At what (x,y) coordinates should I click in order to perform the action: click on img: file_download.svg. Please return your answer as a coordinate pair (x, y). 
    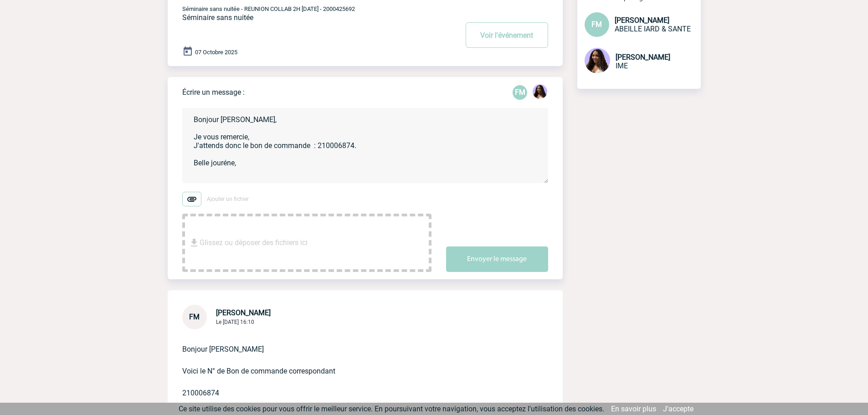
    Looking at the image, I should click on (194, 243).